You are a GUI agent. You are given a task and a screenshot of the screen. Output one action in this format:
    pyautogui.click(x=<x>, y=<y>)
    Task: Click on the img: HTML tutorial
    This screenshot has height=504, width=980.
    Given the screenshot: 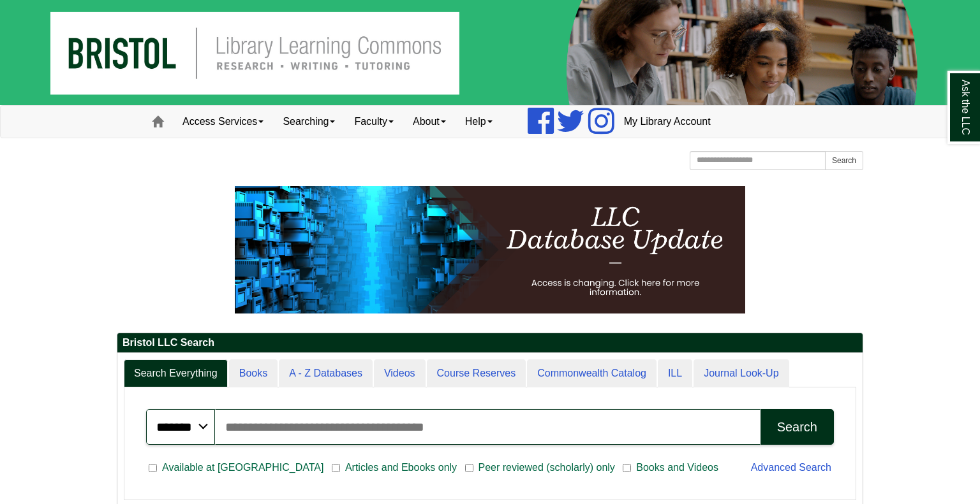 What is the action you would take?
    pyautogui.click(x=490, y=250)
    